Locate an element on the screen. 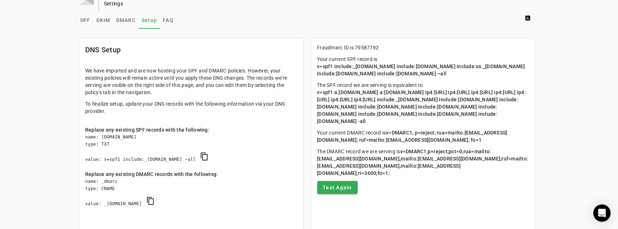 This screenshot has height=229, width=618. a: FAQ is located at coordinates (168, 20).